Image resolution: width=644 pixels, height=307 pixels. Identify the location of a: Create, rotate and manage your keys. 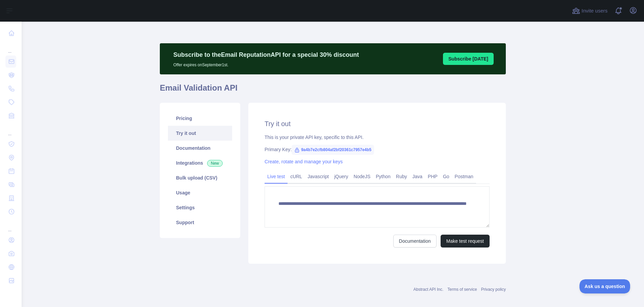
(304, 161).